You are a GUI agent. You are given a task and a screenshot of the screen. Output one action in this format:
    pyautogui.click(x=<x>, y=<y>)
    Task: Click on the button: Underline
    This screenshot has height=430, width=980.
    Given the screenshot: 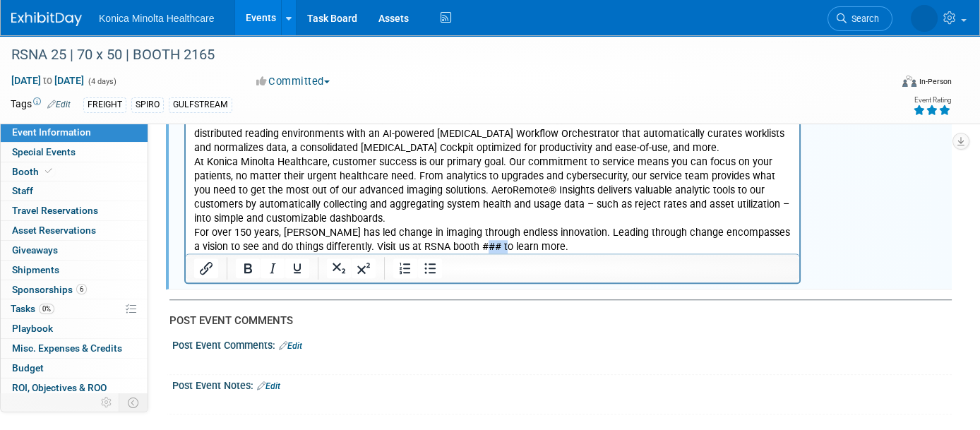 What is the action you would take?
    pyautogui.click(x=298, y=268)
    